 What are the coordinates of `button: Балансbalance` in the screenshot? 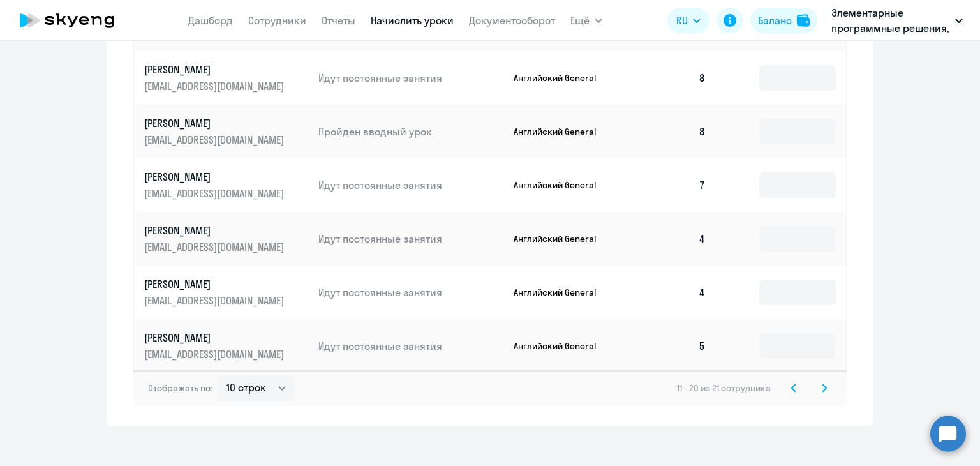 It's located at (784, 21).